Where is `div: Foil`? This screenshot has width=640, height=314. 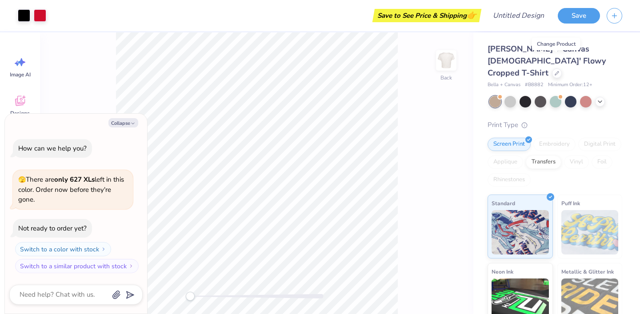 div: Foil is located at coordinates (602, 162).